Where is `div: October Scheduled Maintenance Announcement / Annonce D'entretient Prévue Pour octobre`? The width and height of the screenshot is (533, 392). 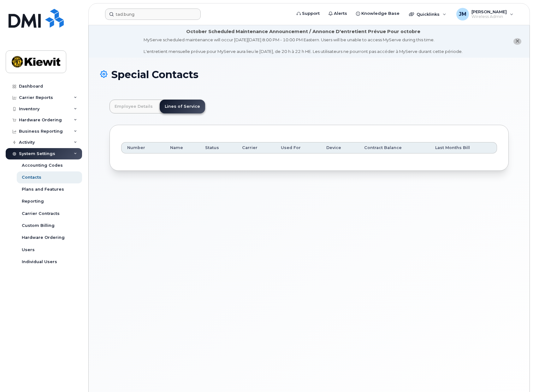 div: October Scheduled Maintenance Announcement / Annonce D'entretient Prévue Pour octobre is located at coordinates (303, 32).